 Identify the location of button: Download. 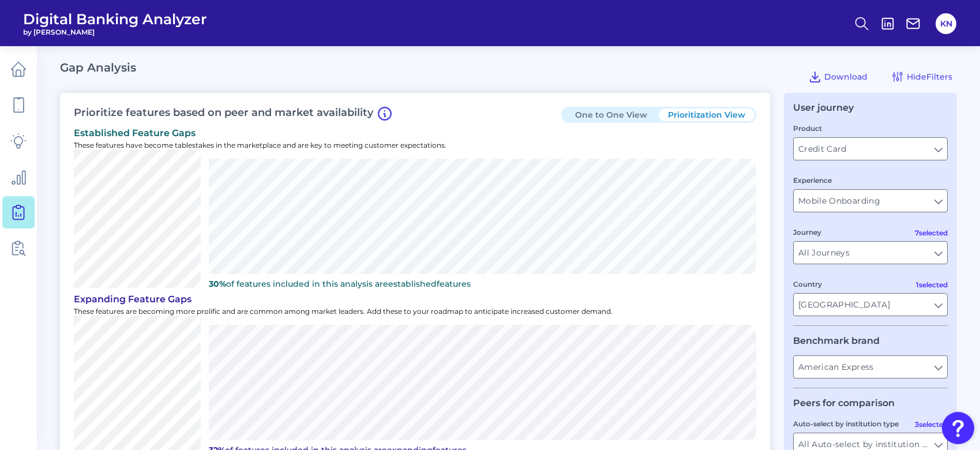
(837, 77).